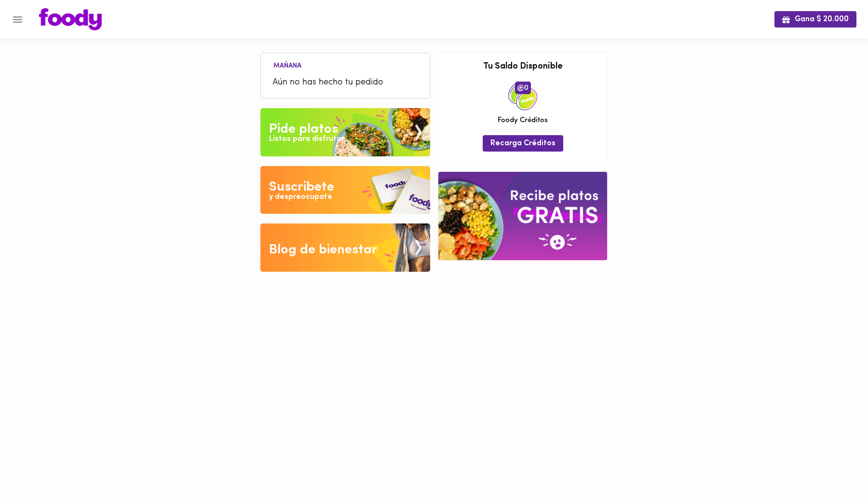 Image resolution: width=868 pixels, height=501 pixels. Describe the element at coordinates (287, 65) in the screenshot. I see `li: Mañana` at that location.